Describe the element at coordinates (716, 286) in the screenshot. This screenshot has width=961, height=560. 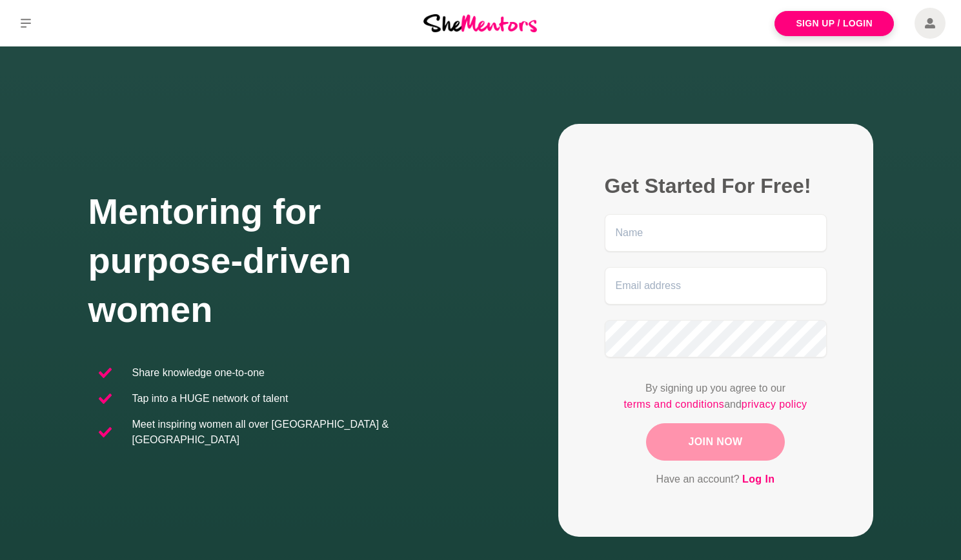
I see `input: Email address` at that location.